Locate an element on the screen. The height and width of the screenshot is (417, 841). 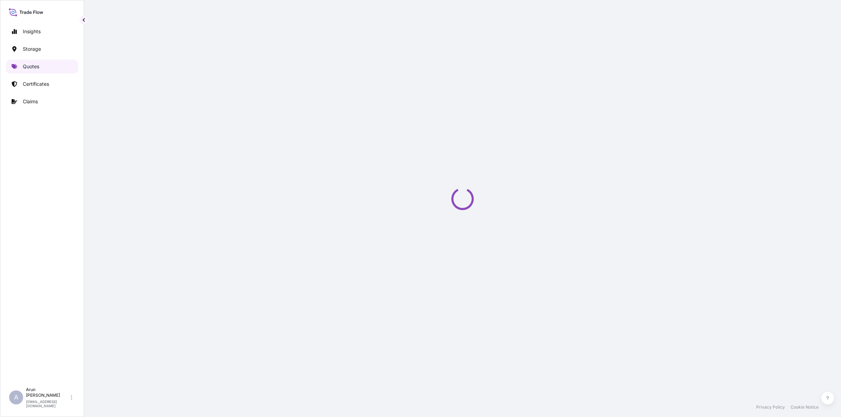
p: Cookie Notice is located at coordinates (804, 407).